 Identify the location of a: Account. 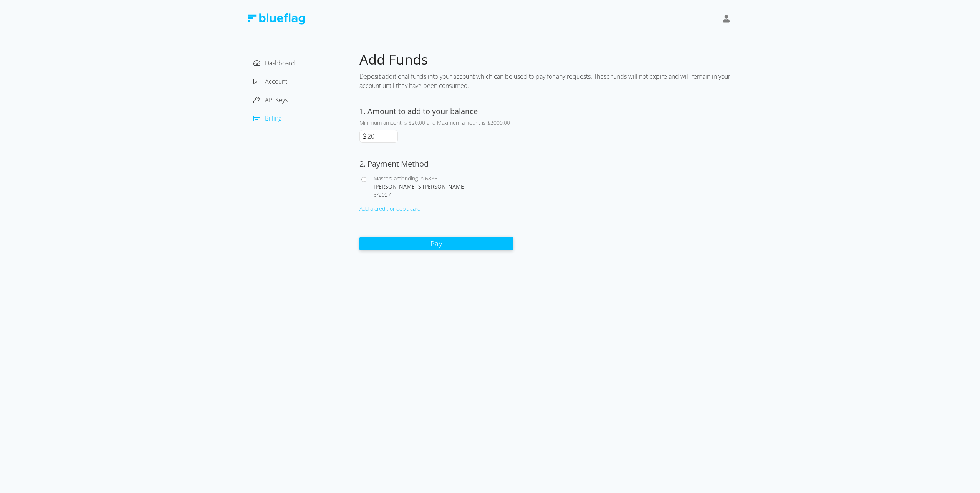
(271, 81).